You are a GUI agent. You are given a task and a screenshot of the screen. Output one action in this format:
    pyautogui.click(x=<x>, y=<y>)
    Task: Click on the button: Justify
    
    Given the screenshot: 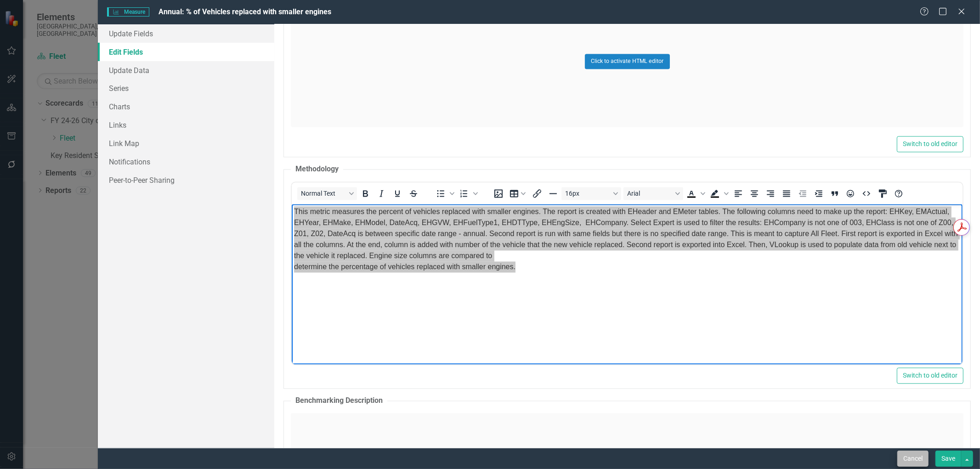 What is the action you would take?
    pyautogui.click(x=787, y=193)
    